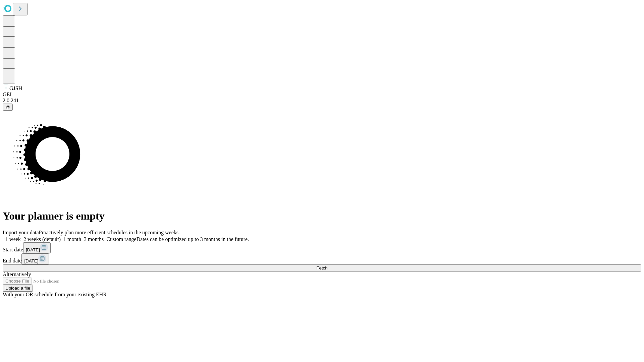 This screenshot has width=644, height=362. I want to click on span: Proactively plan more efficient schedules in the upcoming weeks., so click(109, 232).